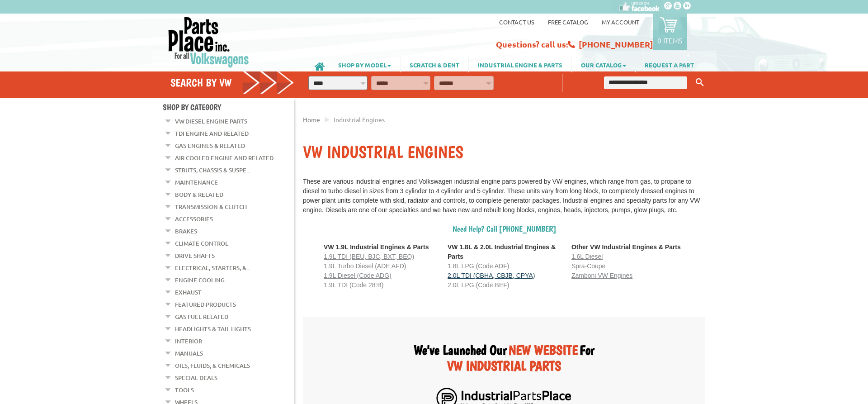 The height and width of the screenshot is (404, 868). Describe the element at coordinates (491, 275) in the screenshot. I see `span: 2.0L TDI (CBHA, CBJB, CPYA)` at that location.